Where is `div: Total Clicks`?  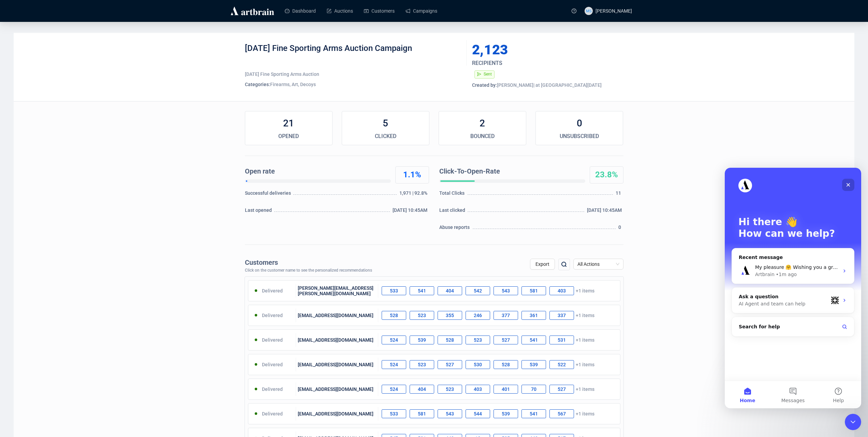 div: Total Clicks is located at coordinates (453, 195).